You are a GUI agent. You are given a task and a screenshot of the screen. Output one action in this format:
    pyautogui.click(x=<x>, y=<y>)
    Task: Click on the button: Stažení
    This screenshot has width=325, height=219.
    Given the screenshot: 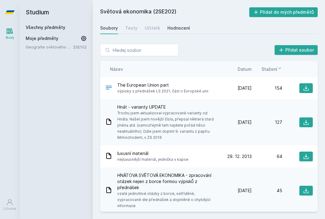 What is the action you would take?
    pyautogui.click(x=272, y=69)
    